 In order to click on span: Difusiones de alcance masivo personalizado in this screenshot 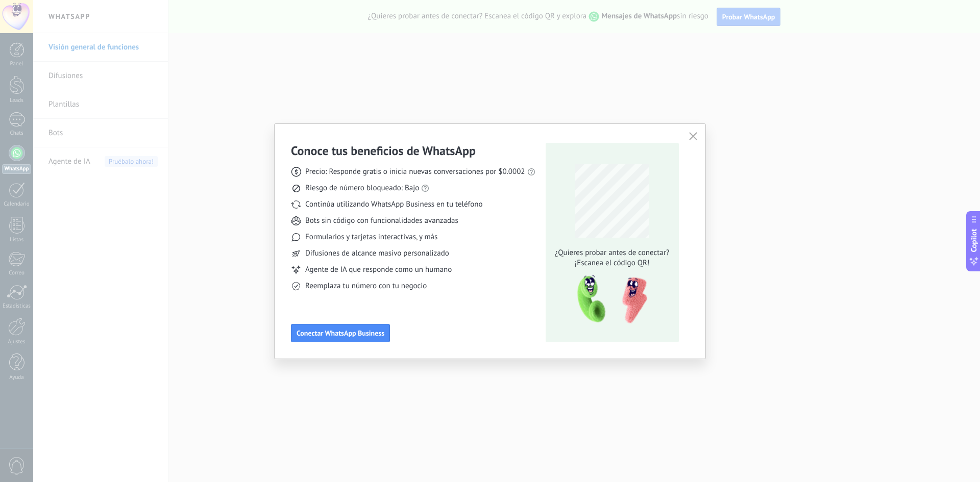, I will do `click(377, 254)`.